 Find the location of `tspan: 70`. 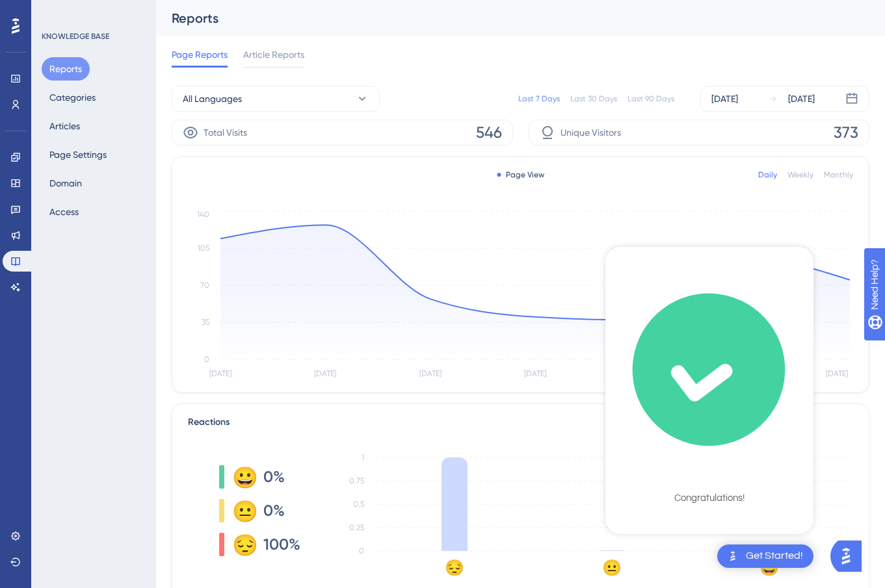

tspan: 70 is located at coordinates (205, 285).